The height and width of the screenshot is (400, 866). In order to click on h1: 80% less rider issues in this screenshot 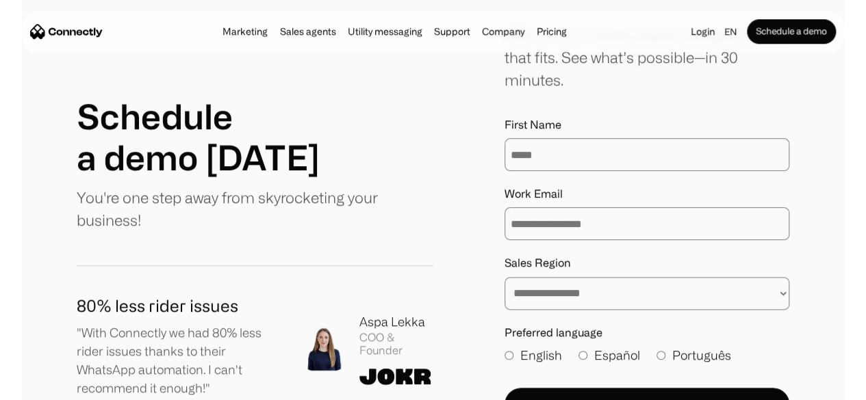, I will do `click(178, 306)`.